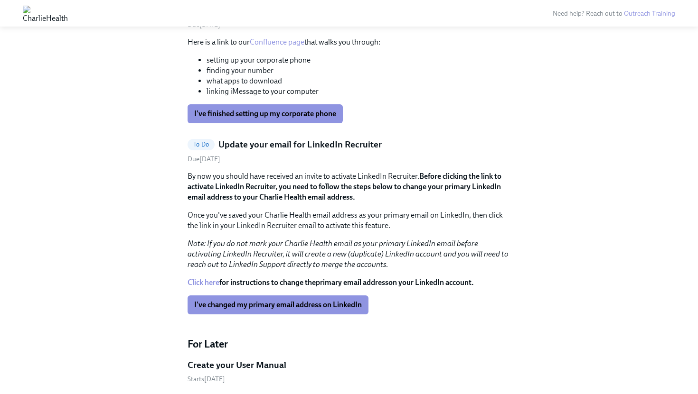  I want to click on a: Click here, so click(203, 282).